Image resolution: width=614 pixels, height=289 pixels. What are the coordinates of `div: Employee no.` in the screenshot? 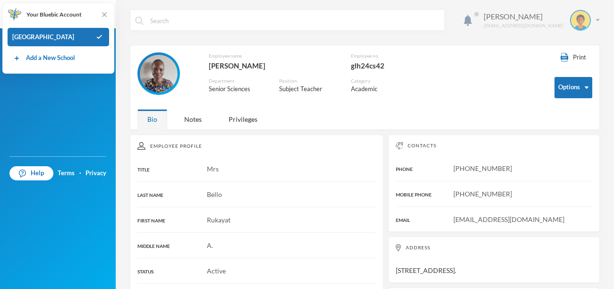 It's located at (386, 56).